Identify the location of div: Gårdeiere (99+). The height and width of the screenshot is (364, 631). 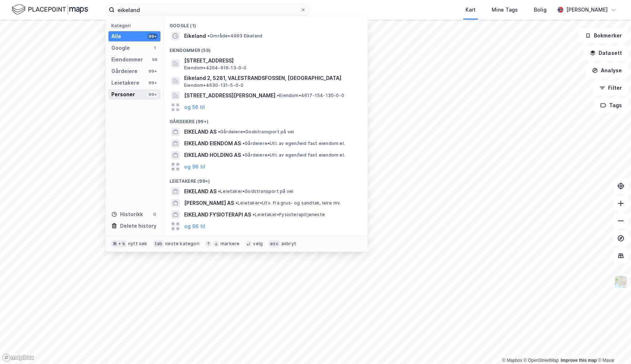
(265, 119).